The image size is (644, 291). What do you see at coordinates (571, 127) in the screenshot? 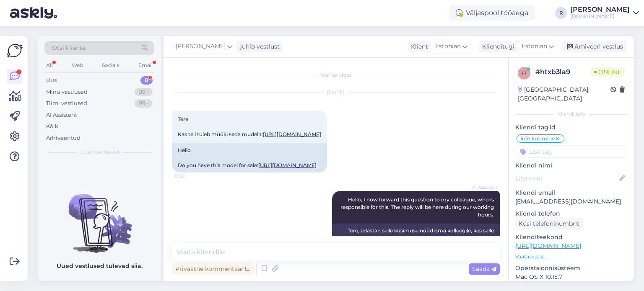
I see `p: Kliendi tag'id` at bounding box center [571, 127].